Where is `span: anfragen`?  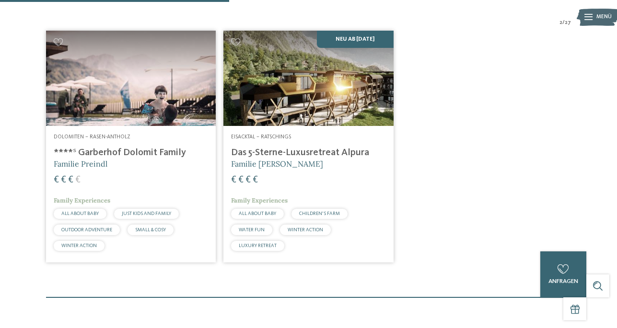 span: anfragen is located at coordinates (563, 281).